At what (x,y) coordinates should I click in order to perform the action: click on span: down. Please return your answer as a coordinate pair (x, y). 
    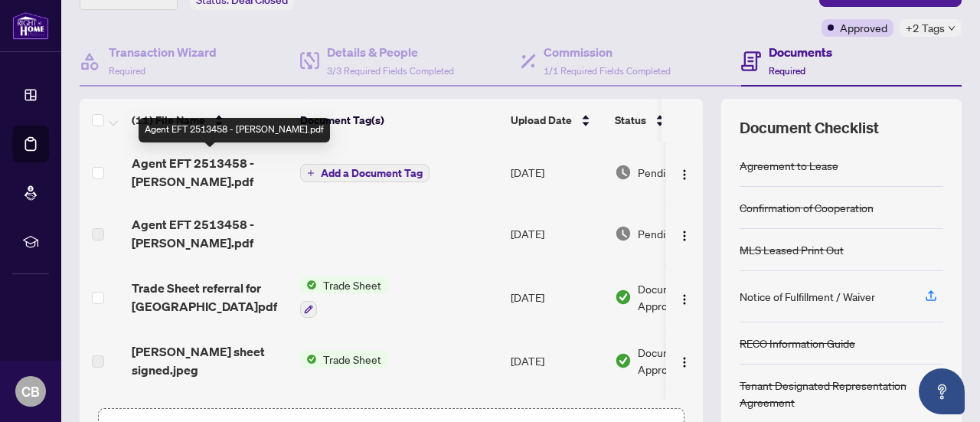
    Looking at the image, I should click on (951, 29).